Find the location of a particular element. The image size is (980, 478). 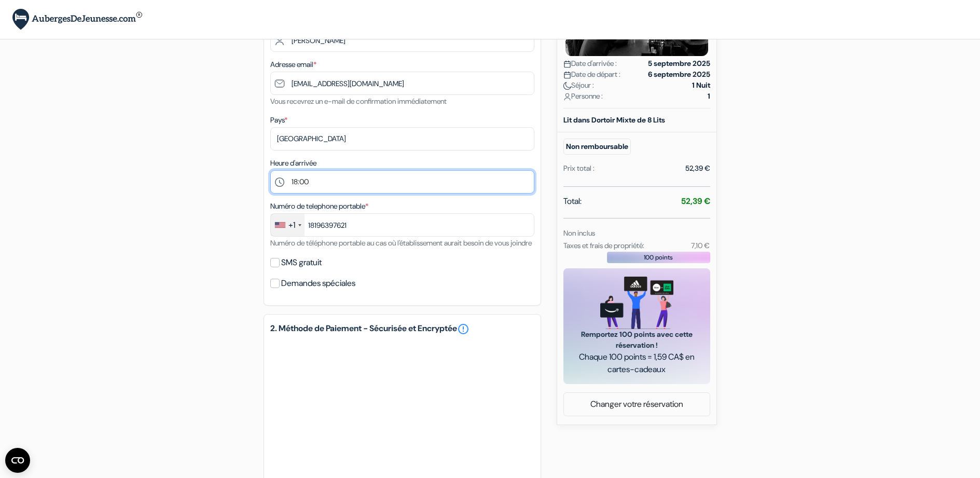

span: Personne : is located at coordinates (583, 96).